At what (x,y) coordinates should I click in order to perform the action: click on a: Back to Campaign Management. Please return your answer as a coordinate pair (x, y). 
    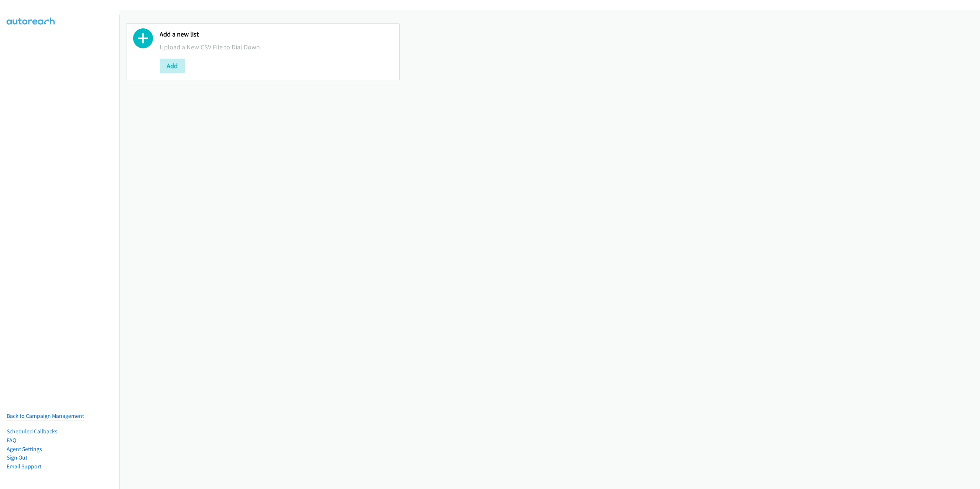
    Looking at the image, I should click on (45, 416).